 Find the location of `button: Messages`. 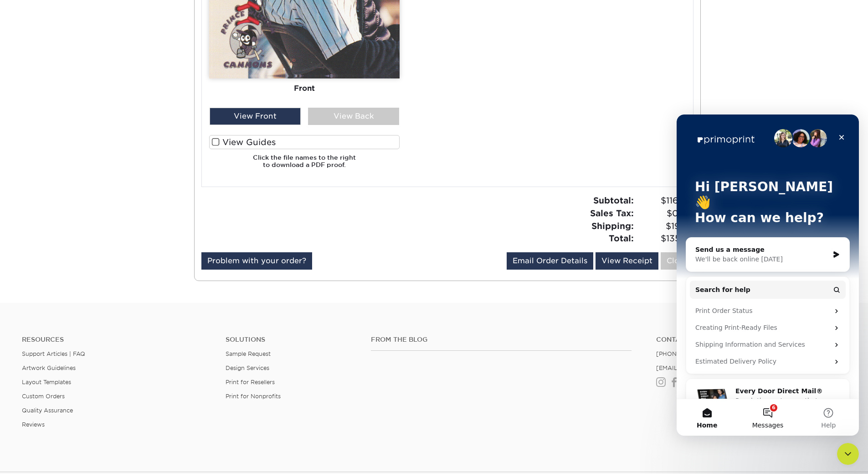

button: Messages is located at coordinates (90, 303).